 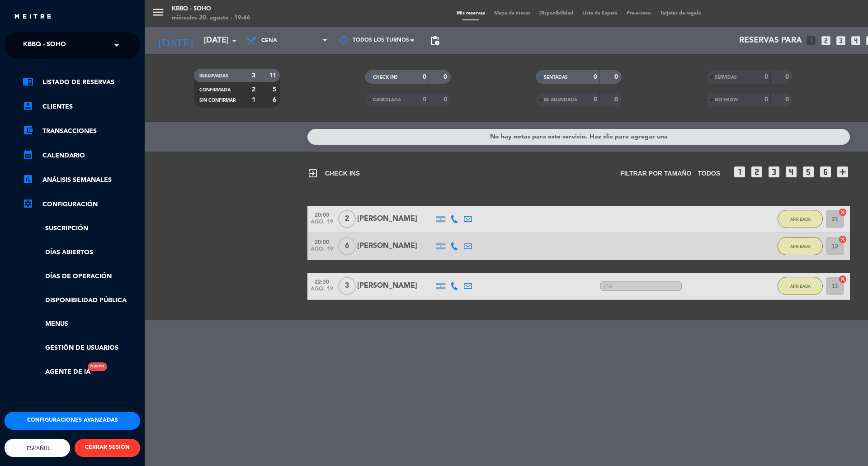 What do you see at coordinates (81, 107) in the screenshot?
I see `a: account_boxClientes` at bounding box center [81, 107].